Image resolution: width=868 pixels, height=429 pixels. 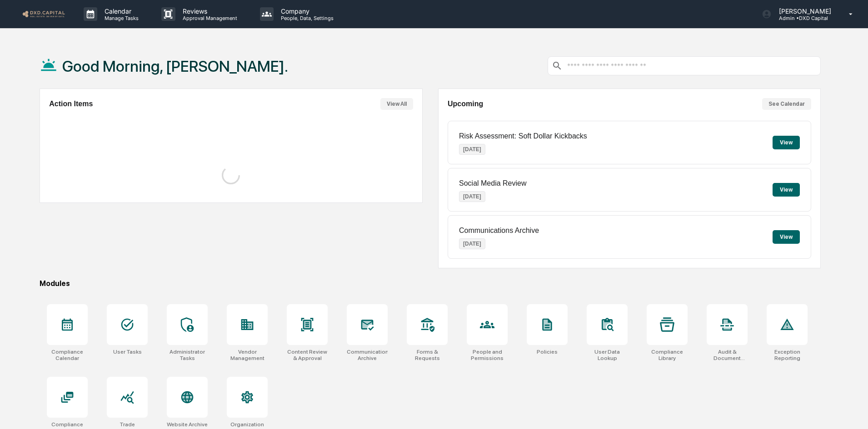 What do you see at coordinates (397, 104) in the screenshot?
I see `button: View All` at bounding box center [397, 104].